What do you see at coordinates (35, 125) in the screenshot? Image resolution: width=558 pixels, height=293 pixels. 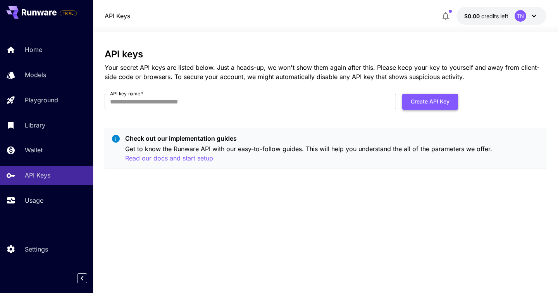 I see `p: Library` at bounding box center [35, 125].